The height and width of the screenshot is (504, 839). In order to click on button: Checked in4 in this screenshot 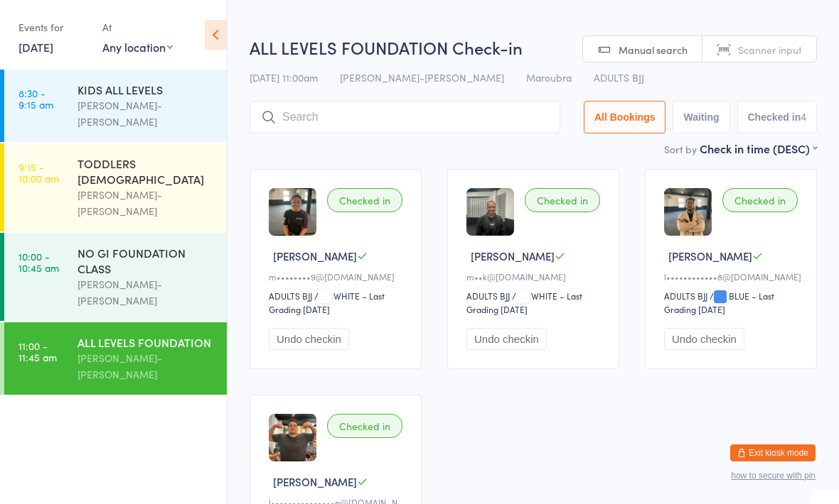, I will do `click(777, 117)`.